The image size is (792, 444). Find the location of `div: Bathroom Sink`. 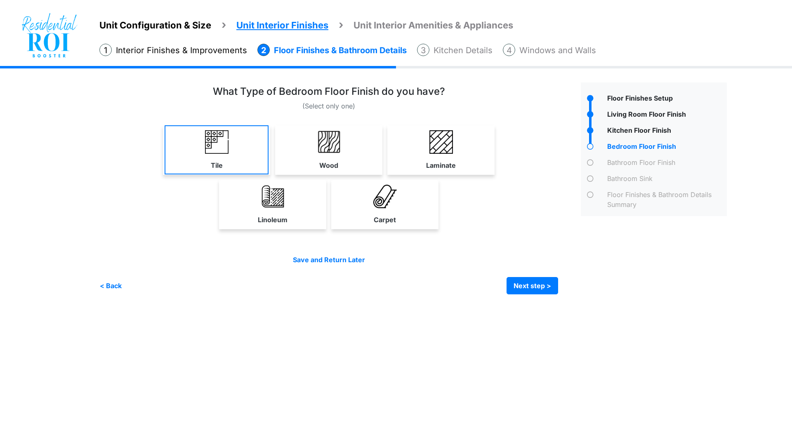

div: Bathroom Sink is located at coordinates (665, 179).